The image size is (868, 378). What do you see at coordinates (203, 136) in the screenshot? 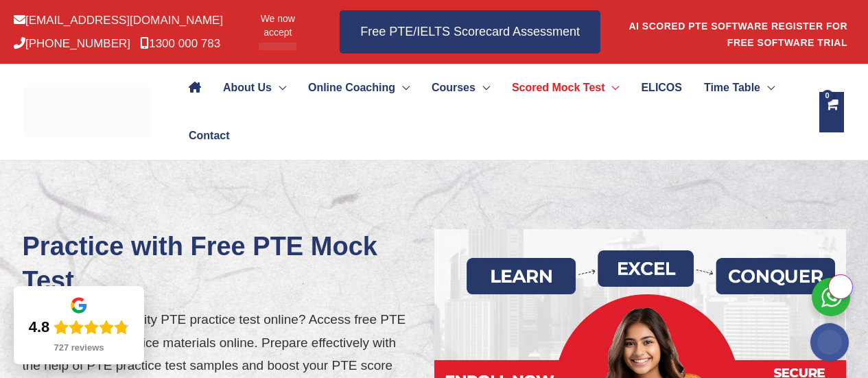
I see `a: Contact` at bounding box center [203, 136].